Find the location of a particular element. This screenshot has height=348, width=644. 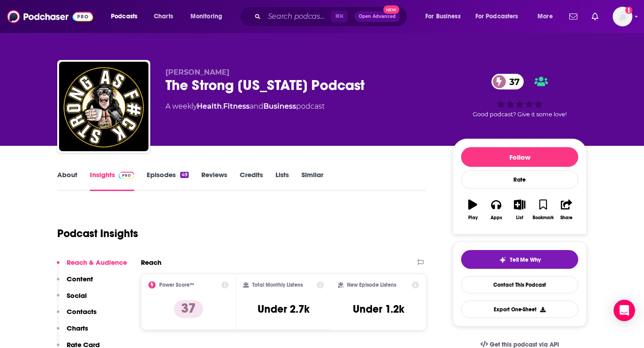

a: Business is located at coordinates (280, 106).